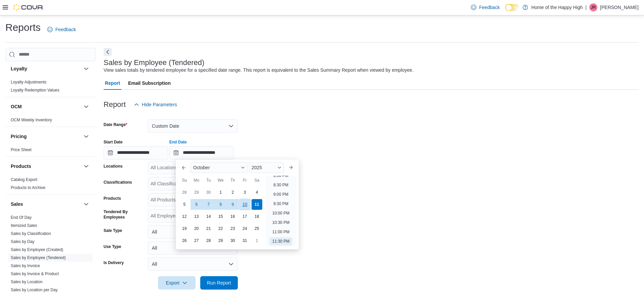 This screenshot has height=308, width=644. What do you see at coordinates (233, 181) in the screenshot?
I see `div: Th` at bounding box center [233, 181].